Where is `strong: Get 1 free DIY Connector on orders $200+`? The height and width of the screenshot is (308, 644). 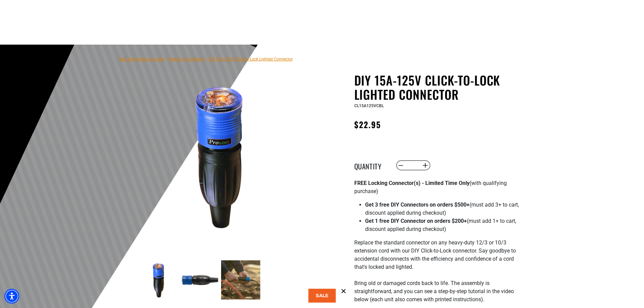
strong: Get 1 free DIY Connector on orders $200+ is located at coordinates (416, 221).